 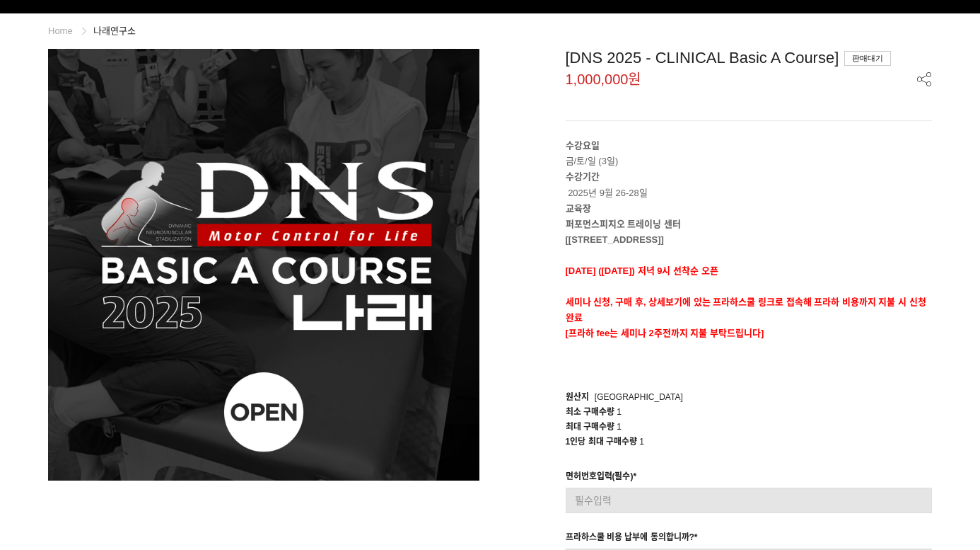 What do you see at coordinates (746, 309) in the screenshot?
I see `strong: 세미나 신청, 구매 후, 상세보기에 있는 프라하스쿨 링크로 접속해 프라하 비용까지 지불 시 신청완료` at bounding box center [746, 309].